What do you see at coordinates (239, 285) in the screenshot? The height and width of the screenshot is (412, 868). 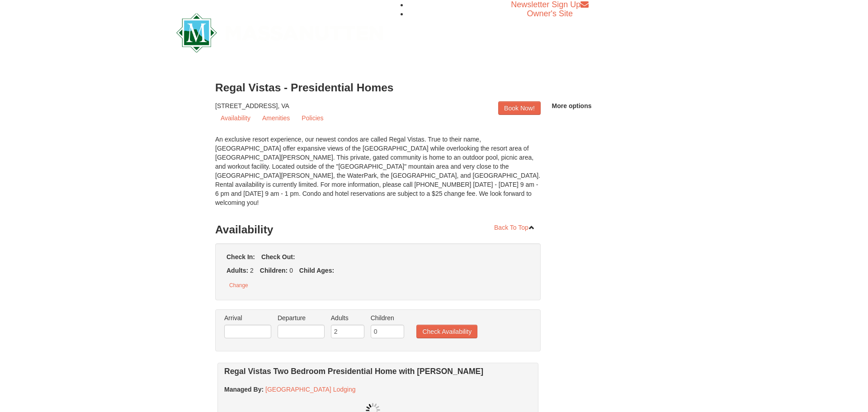 I see `button: Change` at bounding box center [239, 285].